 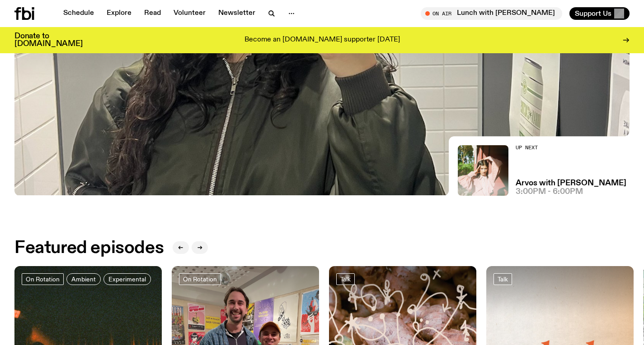 I want to click on button: Support Us, so click(x=599, y=14).